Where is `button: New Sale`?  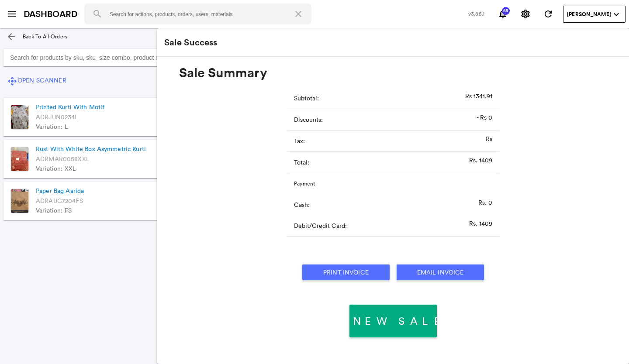 button: New Sale is located at coordinates (393, 321).